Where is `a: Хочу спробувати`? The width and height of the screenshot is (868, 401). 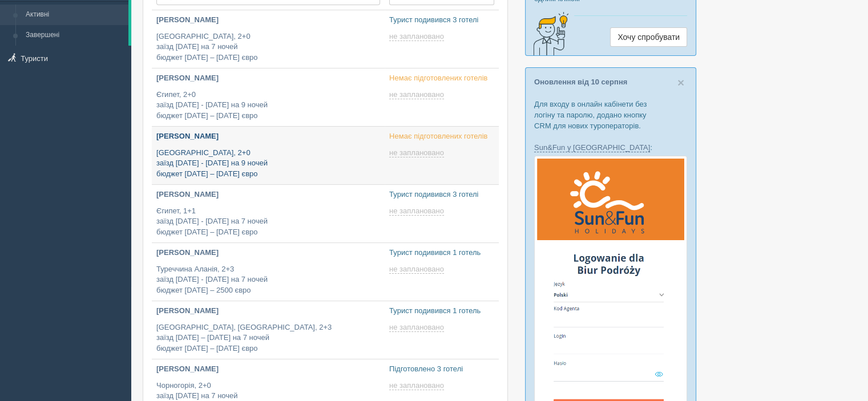
a: Хочу спробувати is located at coordinates (649, 37).